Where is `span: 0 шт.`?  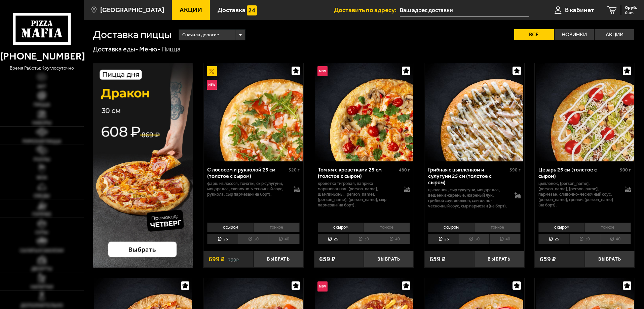
span: 0 шт. is located at coordinates (631, 13).